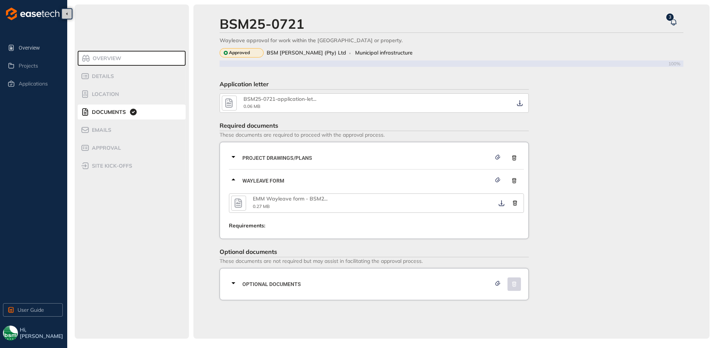 The image size is (714, 348). What do you see at coordinates (105, 148) in the screenshot?
I see `span: Approval` at bounding box center [105, 148].